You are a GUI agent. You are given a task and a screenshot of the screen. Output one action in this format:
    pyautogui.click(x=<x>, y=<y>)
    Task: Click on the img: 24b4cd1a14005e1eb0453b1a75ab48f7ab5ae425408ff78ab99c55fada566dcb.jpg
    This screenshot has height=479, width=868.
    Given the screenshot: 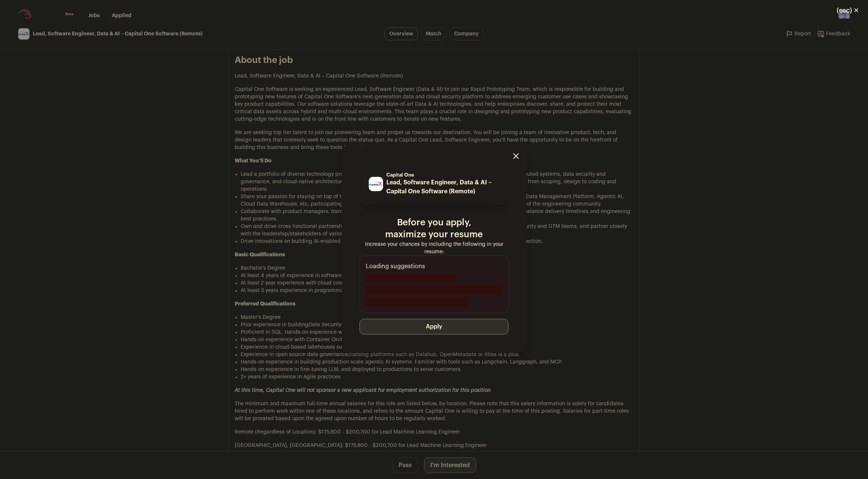 What is the action you would take?
    pyautogui.click(x=376, y=184)
    